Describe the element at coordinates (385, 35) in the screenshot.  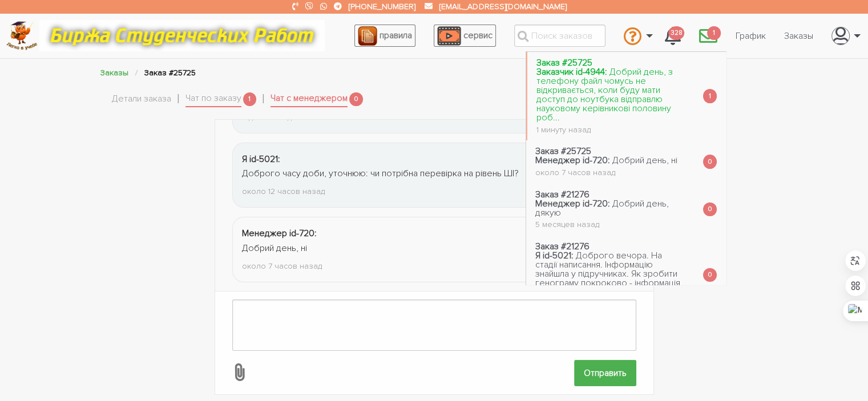
I see `a: правила` at that location.